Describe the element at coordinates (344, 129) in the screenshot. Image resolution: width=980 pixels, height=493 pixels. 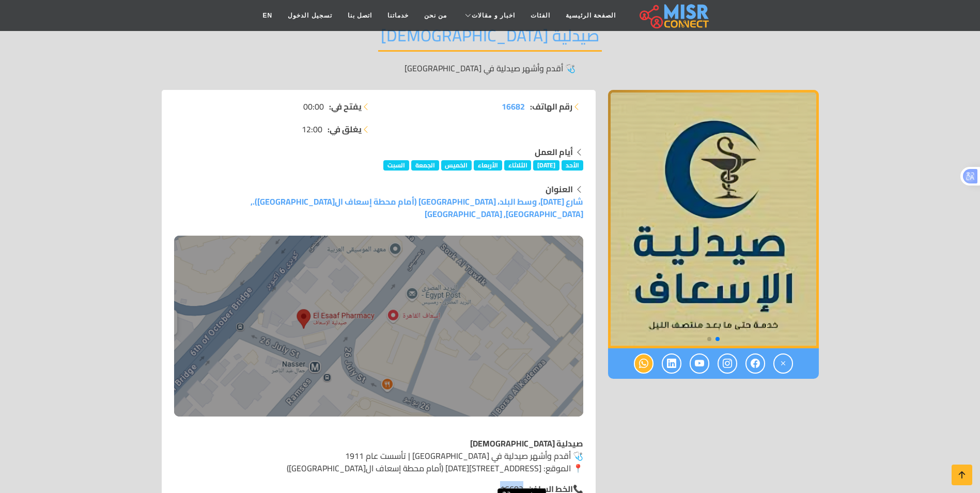
I see `strong: يغلق في:` at that location.